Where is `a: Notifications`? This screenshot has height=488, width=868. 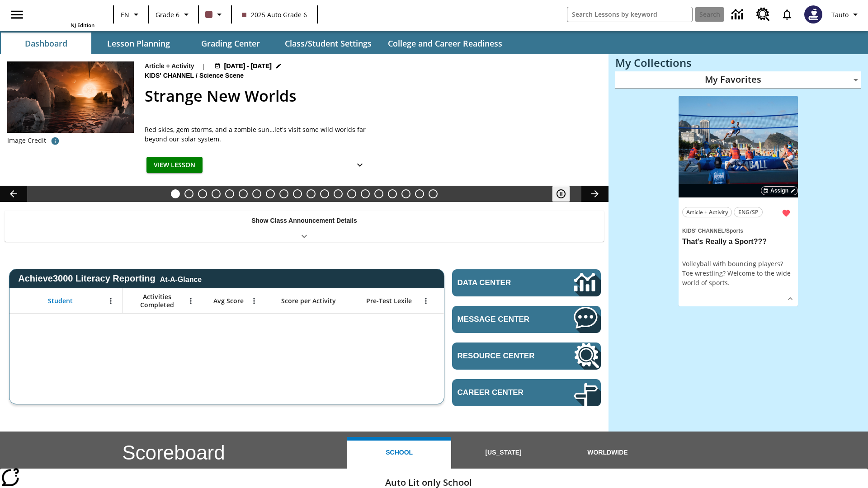
a: Notifications is located at coordinates (787, 14).